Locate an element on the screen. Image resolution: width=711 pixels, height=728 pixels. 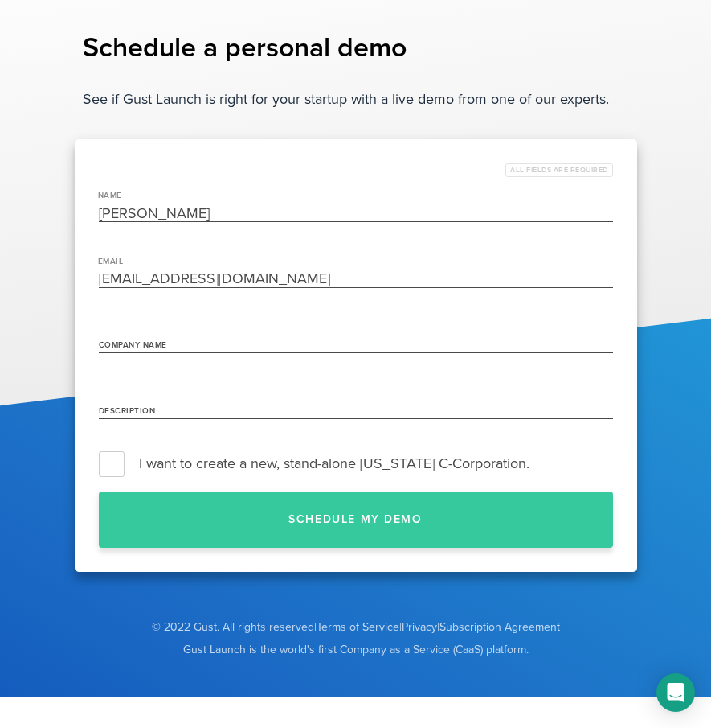
label: name is located at coordinates (110, 195).